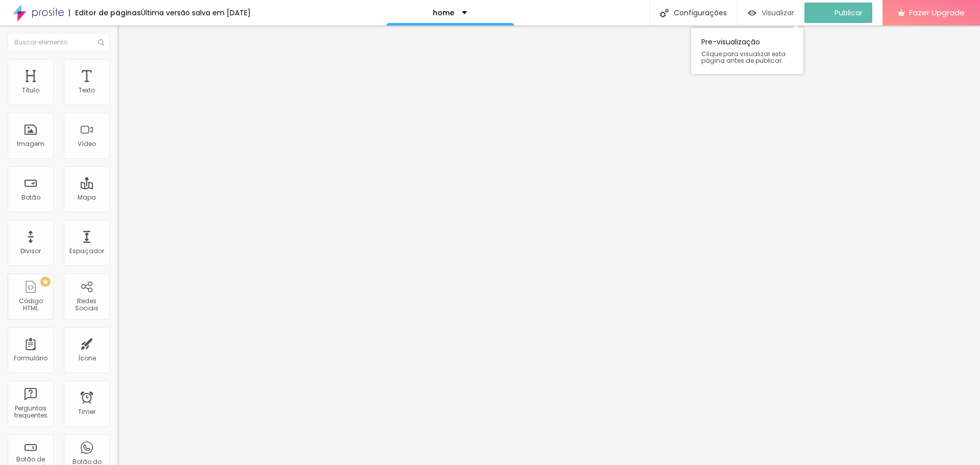 Image resolution: width=980 pixels, height=465 pixels. Describe the element at coordinates (87, 91) in the screenshot. I see `div: Texto` at that location.